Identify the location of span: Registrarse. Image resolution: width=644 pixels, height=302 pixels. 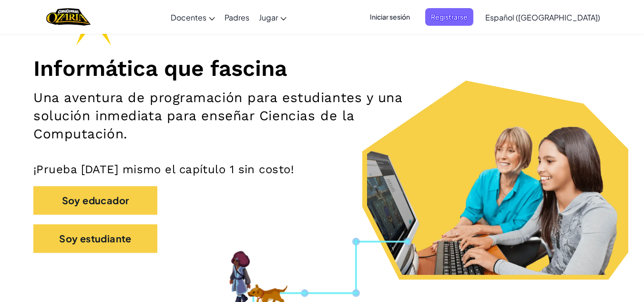
(449, 16).